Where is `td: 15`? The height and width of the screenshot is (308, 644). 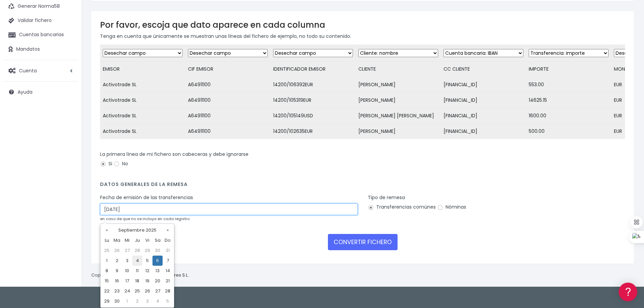
td: 15 is located at coordinates (107, 281).